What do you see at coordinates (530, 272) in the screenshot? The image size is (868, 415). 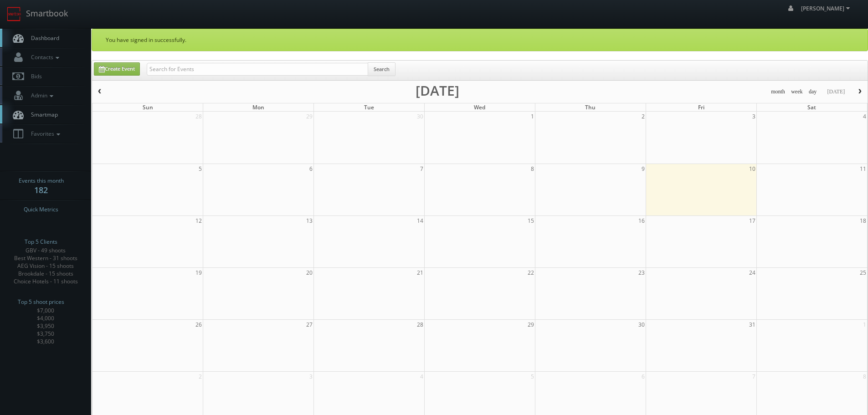 I see `span: 22` at bounding box center [530, 272].